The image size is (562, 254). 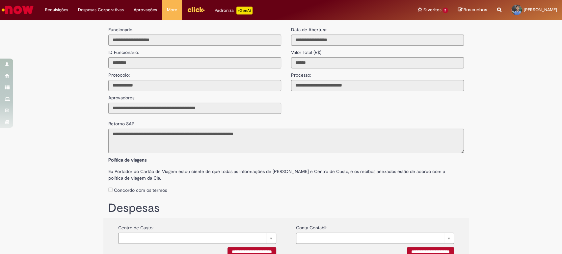 I want to click on span: More, so click(x=172, y=10).